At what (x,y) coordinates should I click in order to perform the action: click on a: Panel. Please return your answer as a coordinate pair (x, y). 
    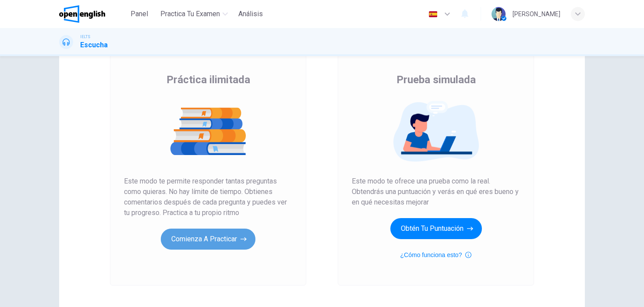
    Looking at the image, I should click on (139, 14).